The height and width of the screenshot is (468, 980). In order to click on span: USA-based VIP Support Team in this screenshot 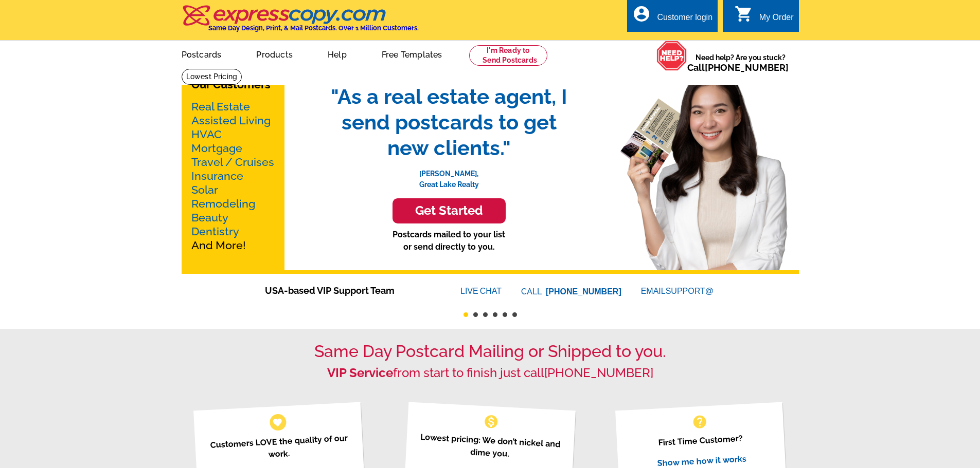, I will do `click(347, 291)`.